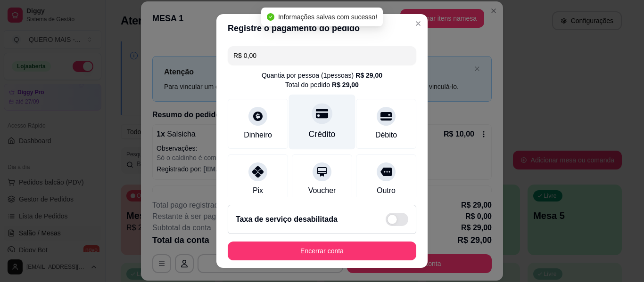 The image size is (644, 282). I want to click on button: Close, so click(418, 23).